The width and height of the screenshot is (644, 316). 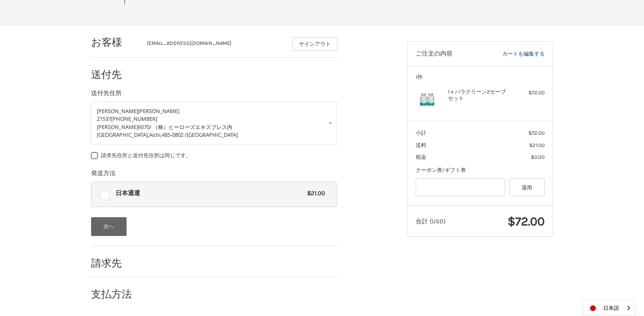 I want to click on legend: 発送方法, so click(x=103, y=176).